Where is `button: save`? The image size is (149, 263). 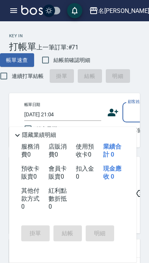
button: save is located at coordinates (75, 11).